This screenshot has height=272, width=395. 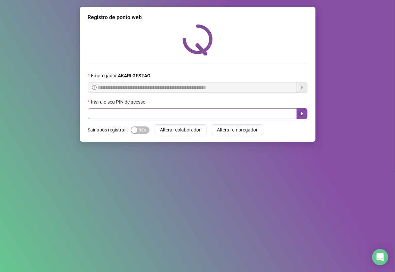 What do you see at coordinates (302, 114) in the screenshot?
I see `span: caret-right` at bounding box center [302, 114].